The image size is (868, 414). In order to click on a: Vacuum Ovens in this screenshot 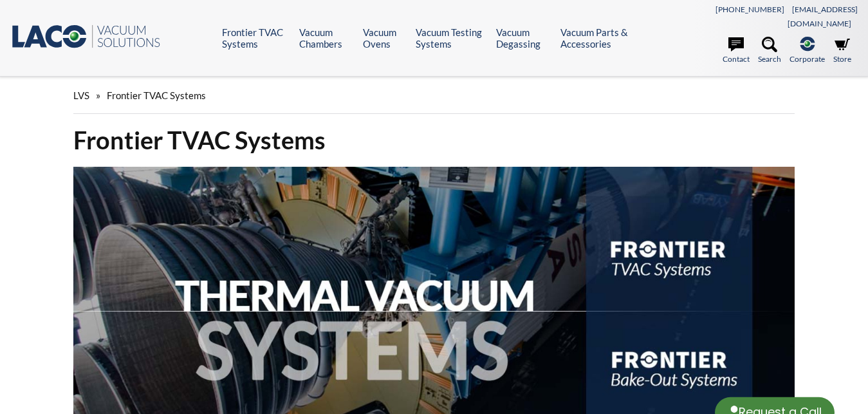, I will do `click(385, 38)`.